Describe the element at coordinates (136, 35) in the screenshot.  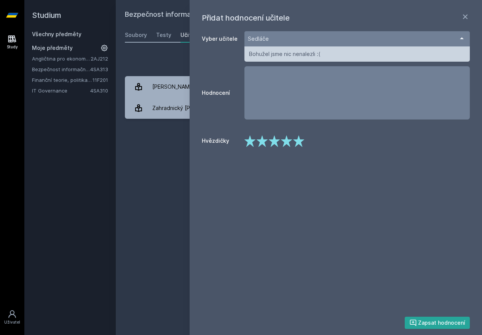
I see `a: Soubory` at that location.